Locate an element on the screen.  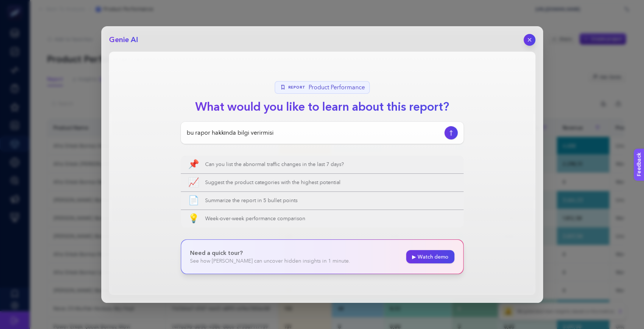
span: Feedback is located at coordinates (16, 5).